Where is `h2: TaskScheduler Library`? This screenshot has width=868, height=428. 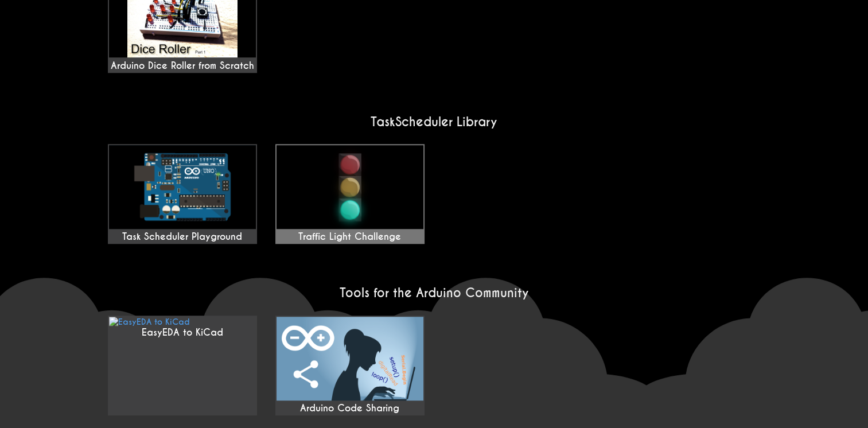 h2: TaskScheduler Library is located at coordinates (434, 121).